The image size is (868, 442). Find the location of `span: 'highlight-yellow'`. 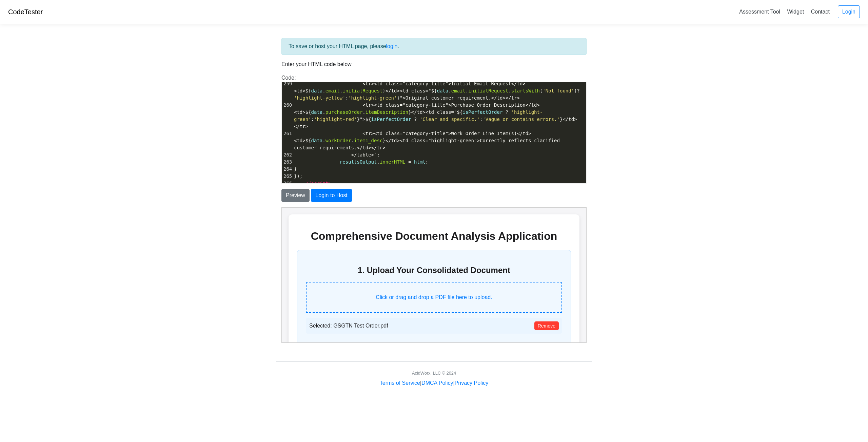

span: 'highlight-yellow' is located at coordinates (320, 98).